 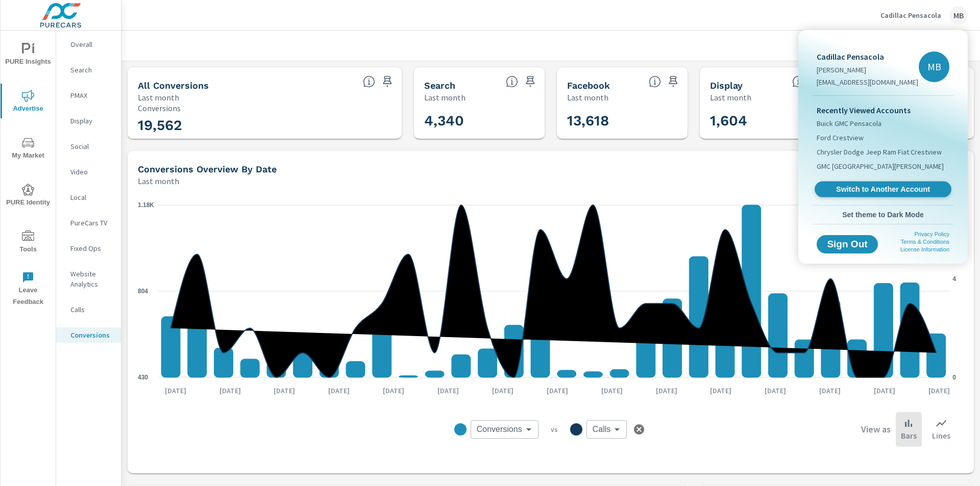 I want to click on a: License Information, so click(x=925, y=249).